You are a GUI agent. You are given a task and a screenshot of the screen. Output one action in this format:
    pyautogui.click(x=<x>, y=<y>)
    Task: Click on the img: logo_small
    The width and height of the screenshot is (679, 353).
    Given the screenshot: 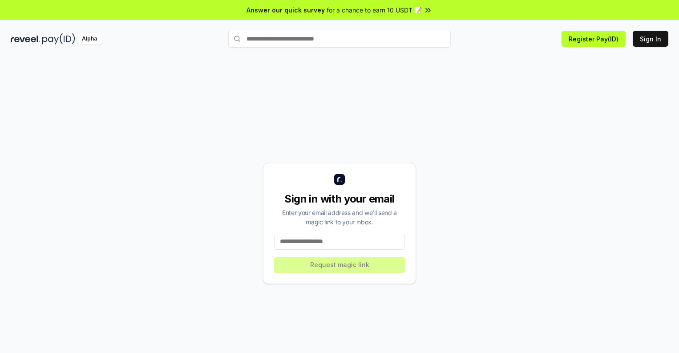 What is the action you would take?
    pyautogui.click(x=339, y=179)
    